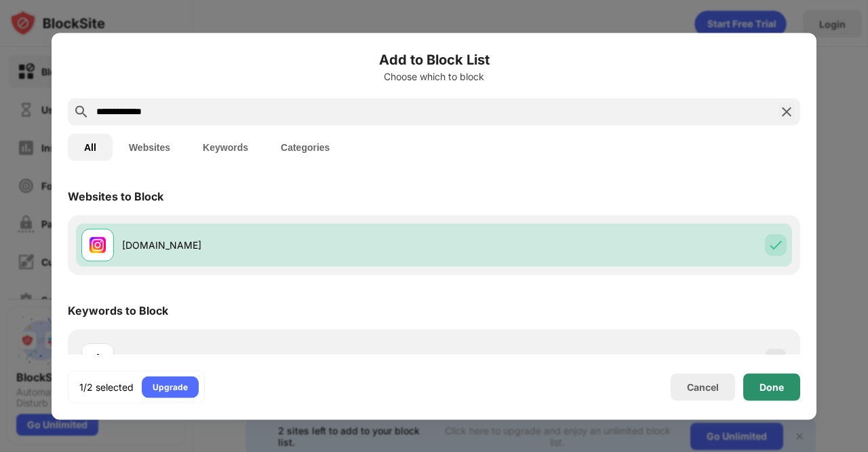 The height and width of the screenshot is (452, 868). I want to click on img: search.svg, so click(81, 111).